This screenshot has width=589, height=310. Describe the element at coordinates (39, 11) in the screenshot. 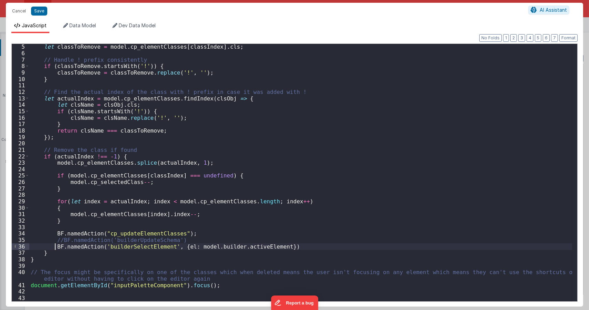

I see `button: Save` at that location.